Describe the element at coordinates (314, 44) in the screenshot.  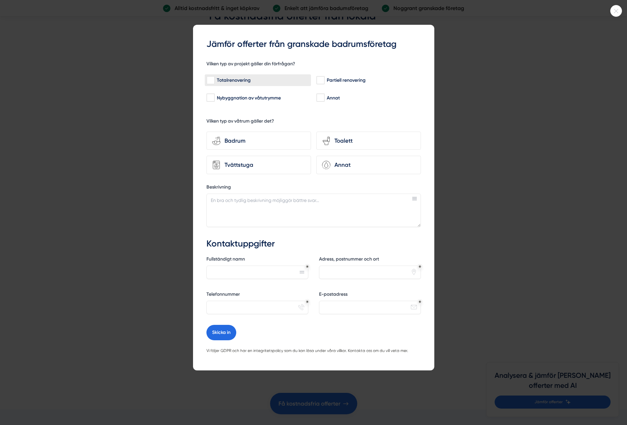
I see `h3: Jämför offerter från granskade badrumsföretag` at that location.